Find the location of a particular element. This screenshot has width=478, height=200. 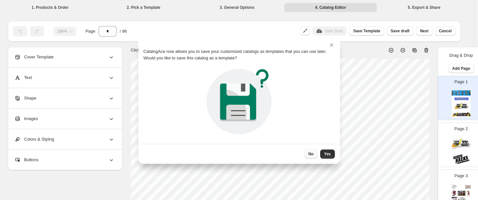

img: pickTemplate is located at coordinates (239, 101).